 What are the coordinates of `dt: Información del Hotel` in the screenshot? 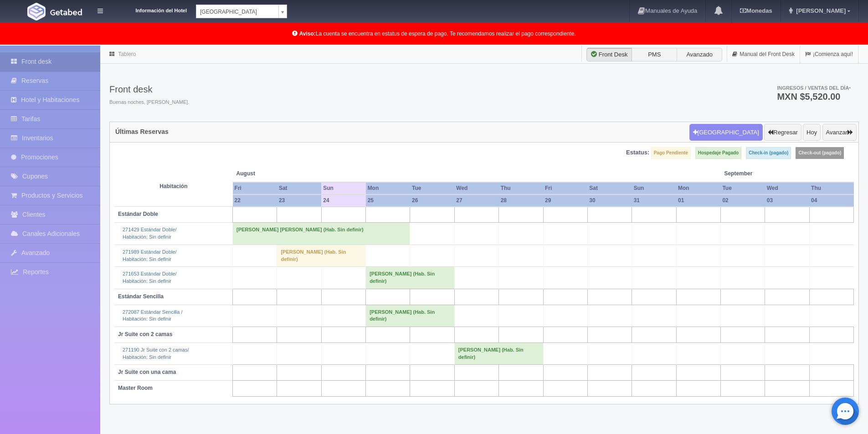 It's located at (151, 10).